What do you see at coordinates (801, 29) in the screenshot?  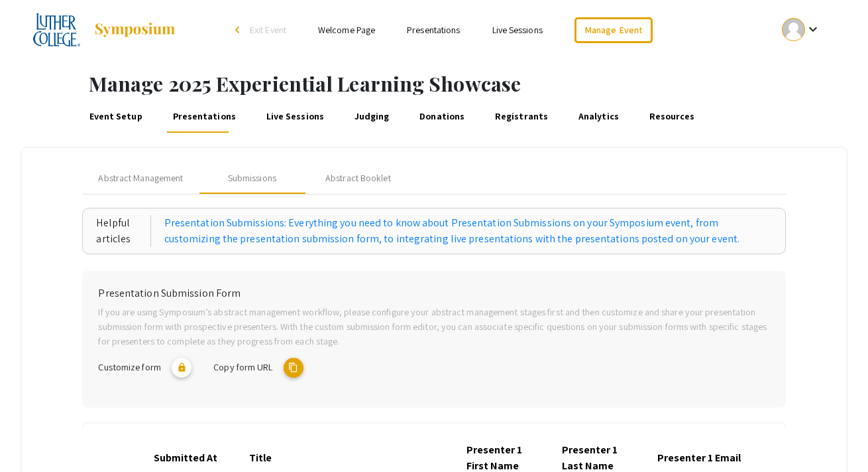 I see `button: Expand account dropdown` at bounding box center [801, 29].